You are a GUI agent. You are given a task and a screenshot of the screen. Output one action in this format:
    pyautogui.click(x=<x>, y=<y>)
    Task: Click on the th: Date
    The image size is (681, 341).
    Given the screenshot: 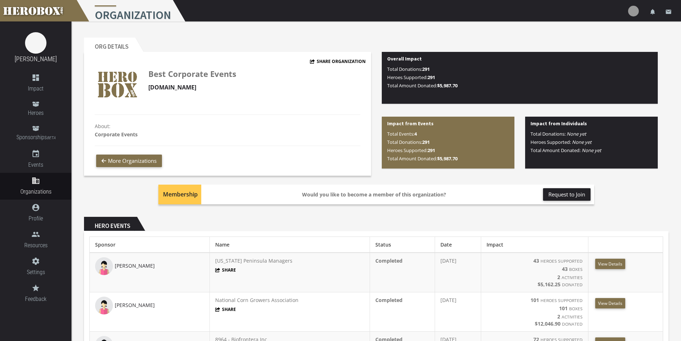 What is the action you would take?
    pyautogui.click(x=457, y=244)
    